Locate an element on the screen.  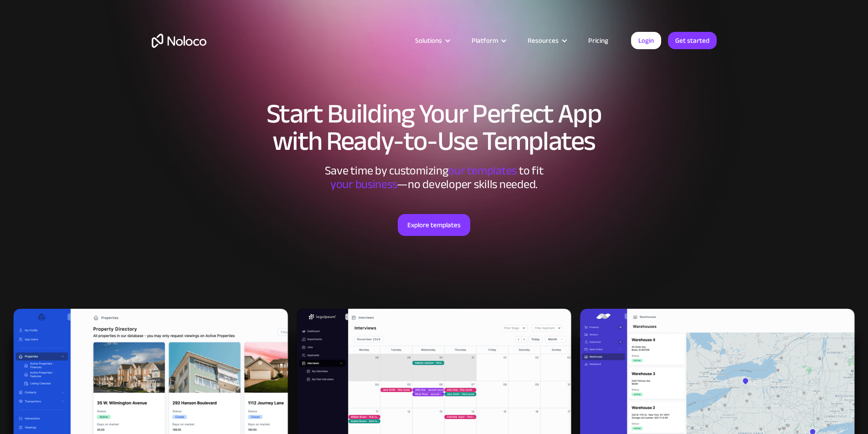
a: Pricing is located at coordinates (598, 40).